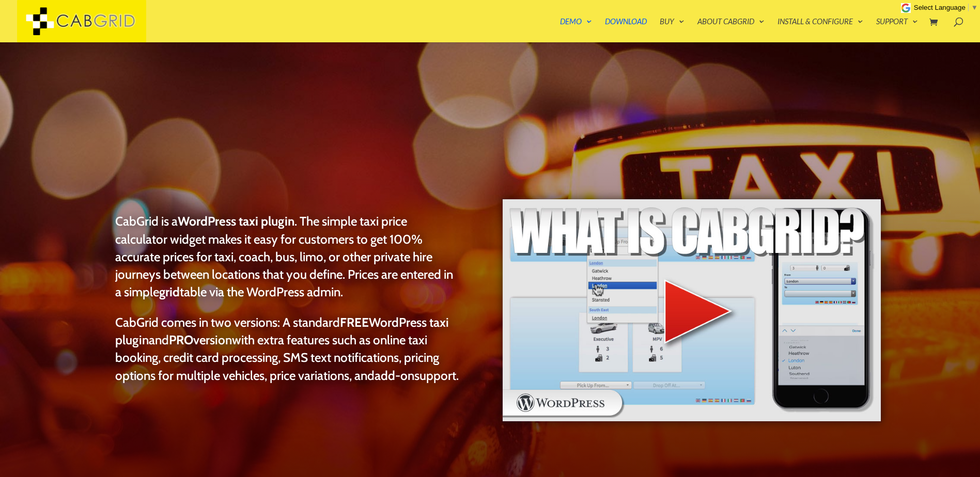 Image resolution: width=980 pixels, height=477 pixels. I want to click on a: Install & Configure, so click(820, 30).